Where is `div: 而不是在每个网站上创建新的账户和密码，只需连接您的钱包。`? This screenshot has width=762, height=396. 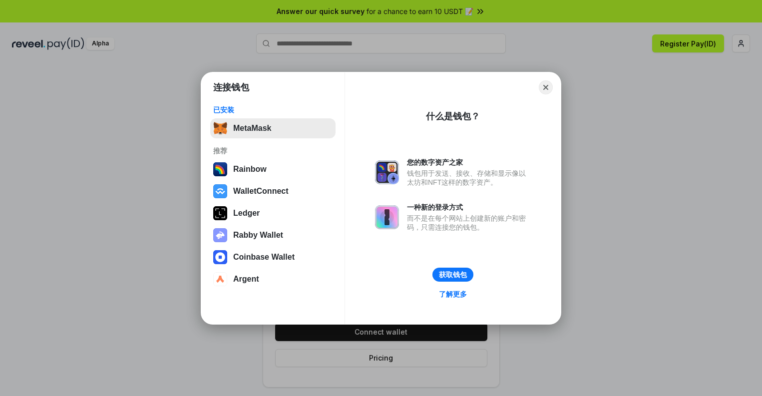 div: 而不是在每个网站上创建新的账户和密码，只需连接您的钱包。 is located at coordinates (469, 223).